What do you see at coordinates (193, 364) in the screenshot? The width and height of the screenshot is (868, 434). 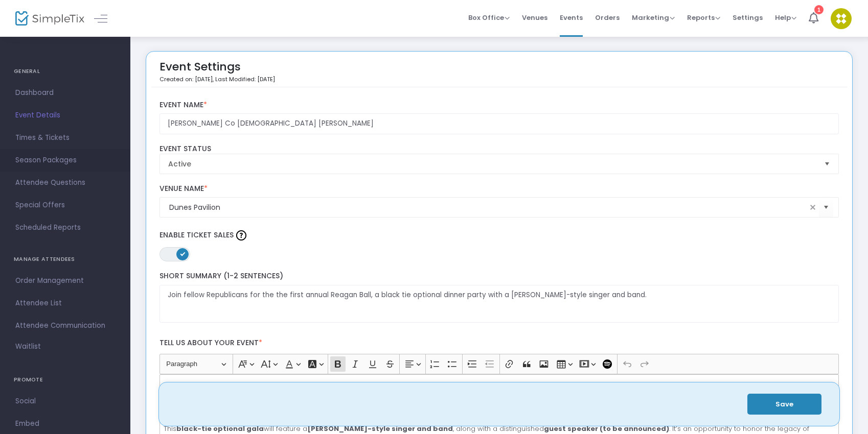 I see `span: Paragraph` at bounding box center [193, 364].